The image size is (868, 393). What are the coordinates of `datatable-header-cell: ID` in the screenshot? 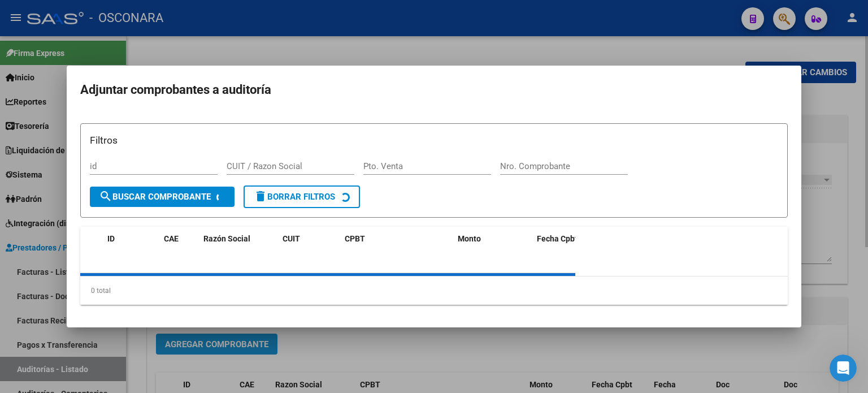 It's located at (131, 245).